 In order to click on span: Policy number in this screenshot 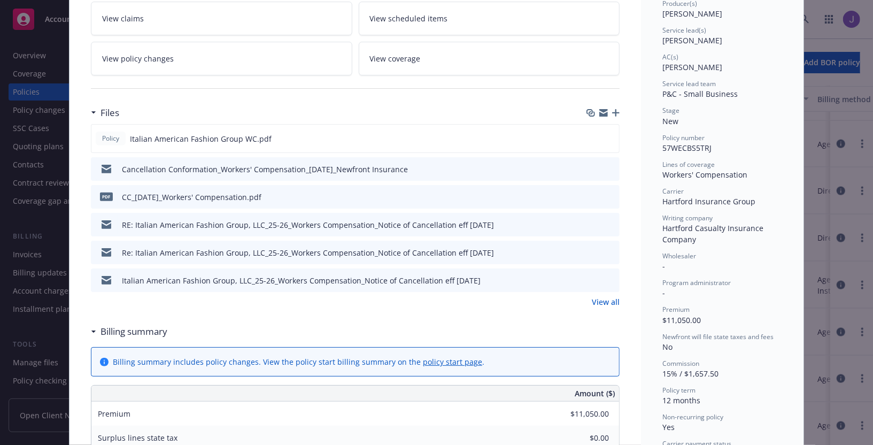, I will do `click(684, 137)`.